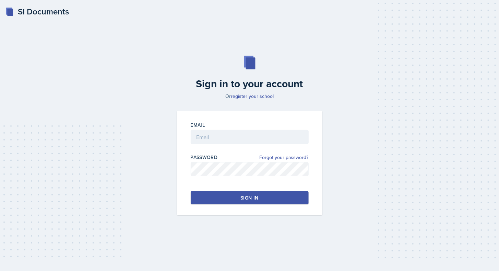 The height and width of the screenshot is (271, 499). Describe the element at coordinates (198, 125) in the screenshot. I see `label: Email` at that location.